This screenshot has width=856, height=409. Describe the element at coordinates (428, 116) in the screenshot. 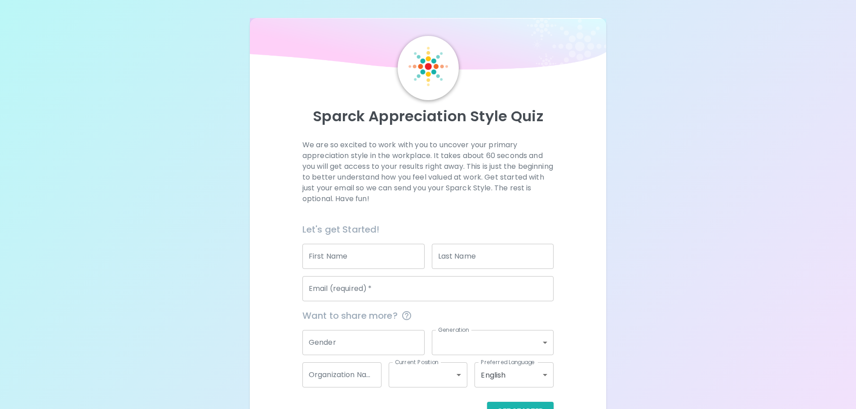

I see `p: Sparck Appreciation Style Quiz` at that location.